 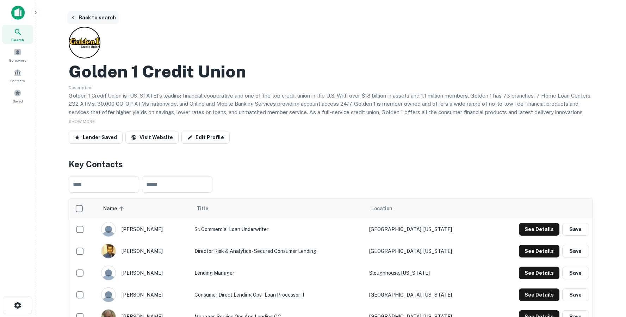 What do you see at coordinates (331, 164) in the screenshot?
I see `h4: Key Contacts` at bounding box center [331, 164].